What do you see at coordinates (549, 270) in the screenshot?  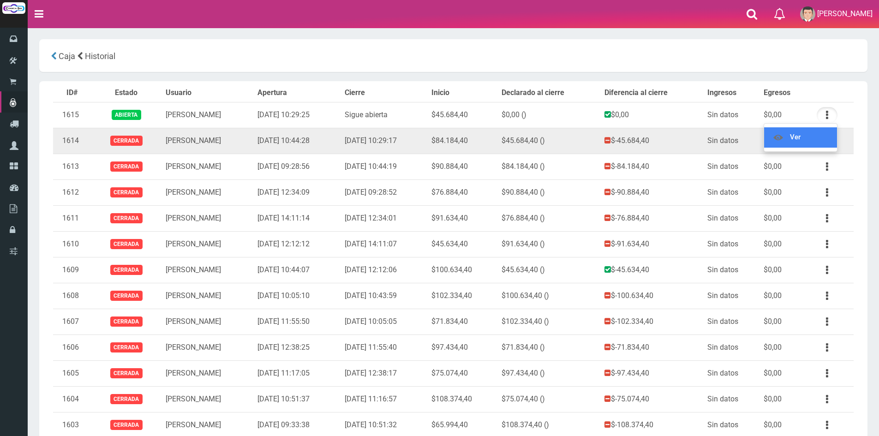 I see `td: $45.634,40 ()` at bounding box center [549, 270].